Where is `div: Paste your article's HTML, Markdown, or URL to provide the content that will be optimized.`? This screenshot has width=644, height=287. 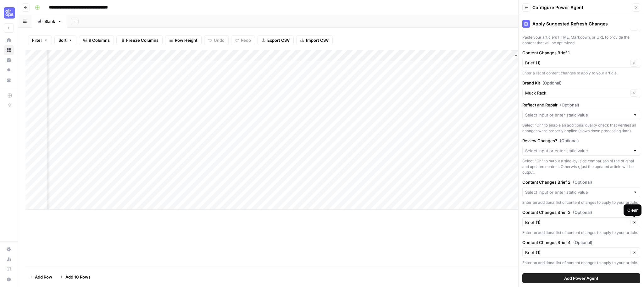
div: Paste your article's HTML, Markdown, or URL to provide the content that will be optimized. is located at coordinates (581, 41).